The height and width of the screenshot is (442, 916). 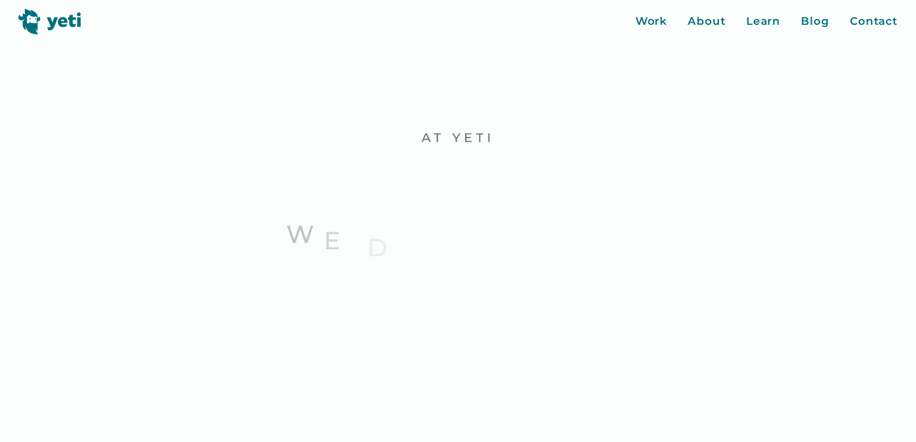 What do you see at coordinates (652, 22) in the screenshot?
I see `div: Work` at bounding box center [652, 22].